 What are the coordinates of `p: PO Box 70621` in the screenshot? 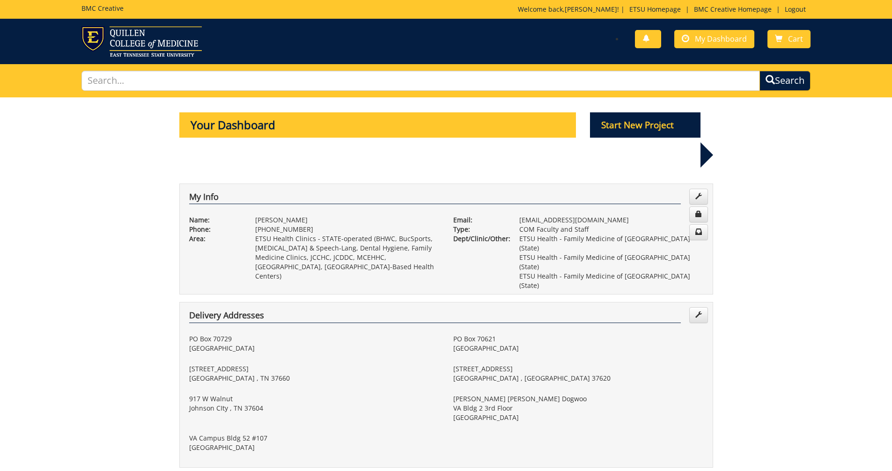 It's located at (578, 339).